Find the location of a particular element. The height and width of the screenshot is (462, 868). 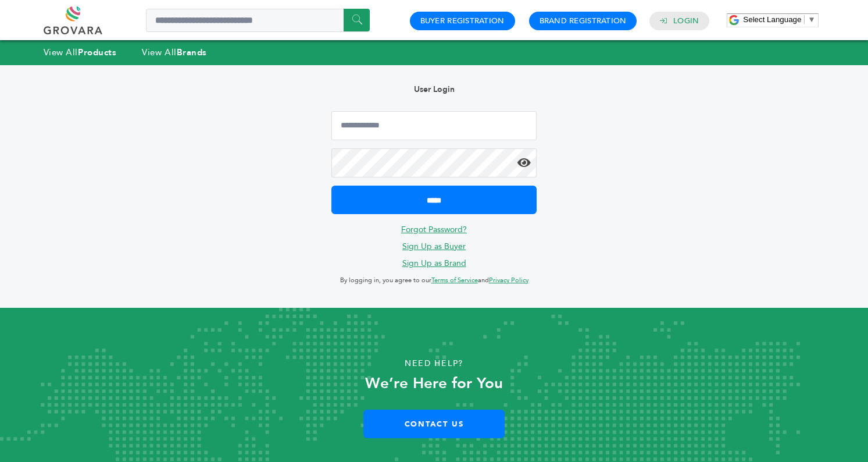

input: Email Address is located at coordinates (433, 126).